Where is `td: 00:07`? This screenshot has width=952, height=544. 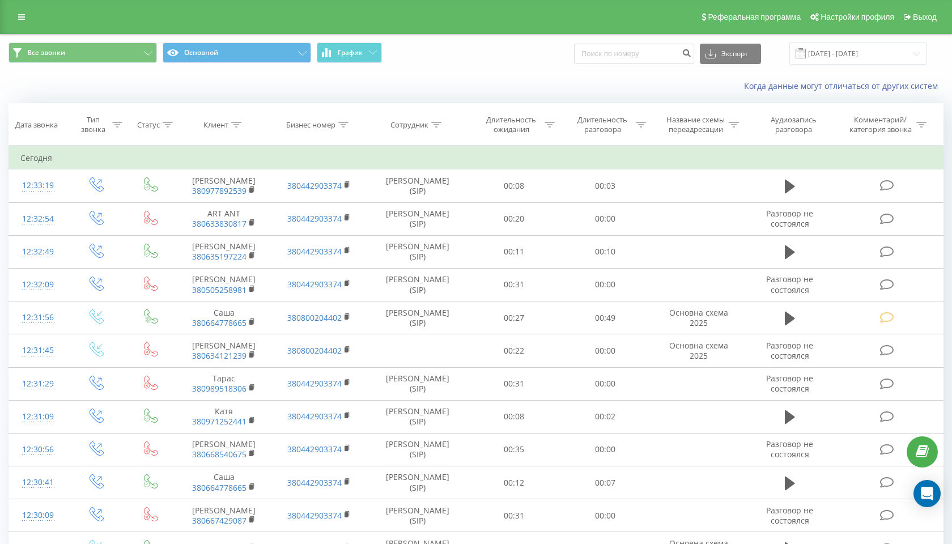
td: 00:07 is located at coordinates (605, 483).